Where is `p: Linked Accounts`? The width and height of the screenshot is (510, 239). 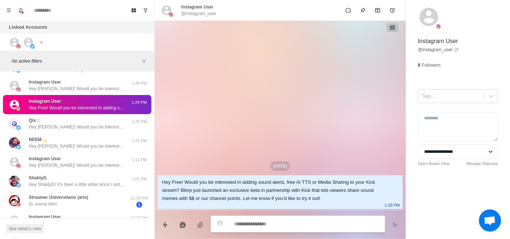
p: Linked Accounts is located at coordinates (28, 27).